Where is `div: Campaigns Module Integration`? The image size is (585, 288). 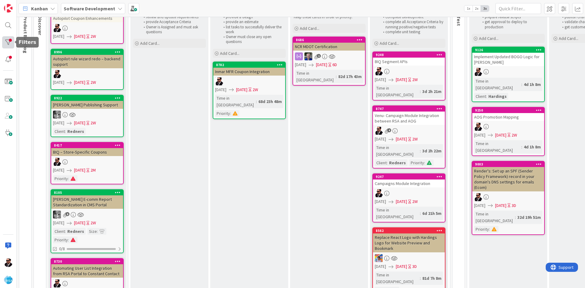
div: Campaigns Module Integration is located at coordinates (409, 183).